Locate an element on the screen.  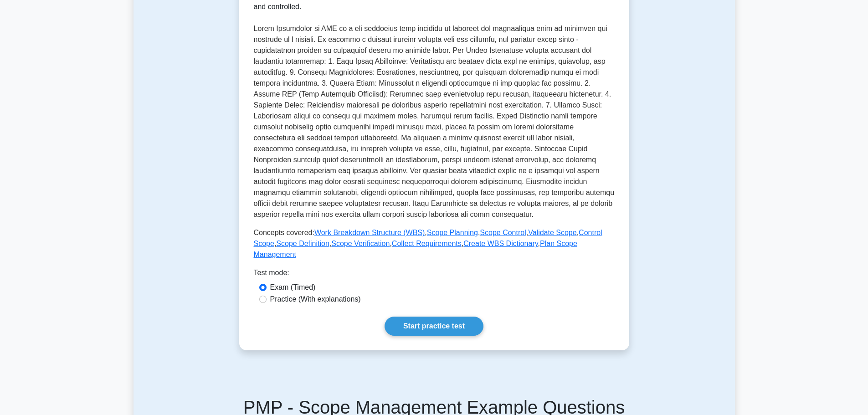
a: Scope Control is located at coordinates (502, 232).